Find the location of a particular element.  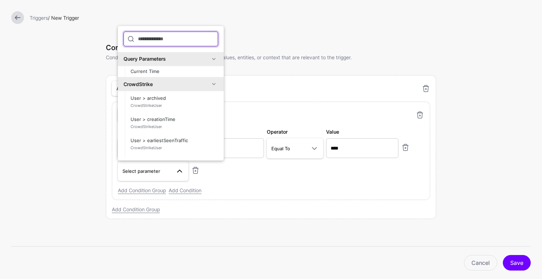

span: User > entityId is located at coordinates (174, 166).